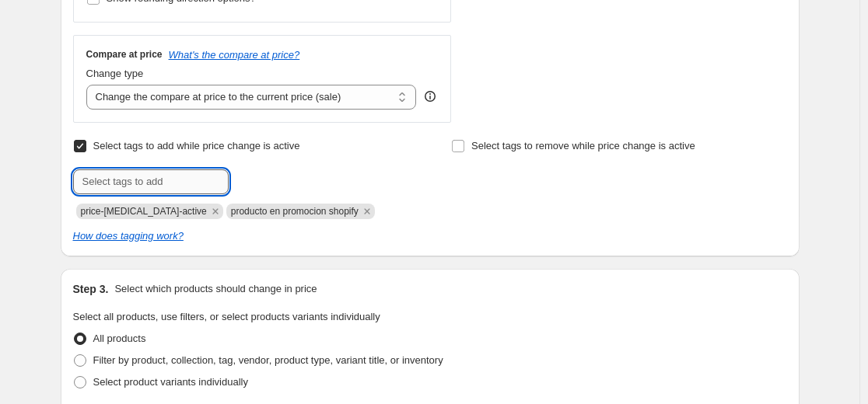 The height and width of the screenshot is (404, 868). Describe the element at coordinates (197, 145) in the screenshot. I see `span: Select tags to add while price change is active` at that location.